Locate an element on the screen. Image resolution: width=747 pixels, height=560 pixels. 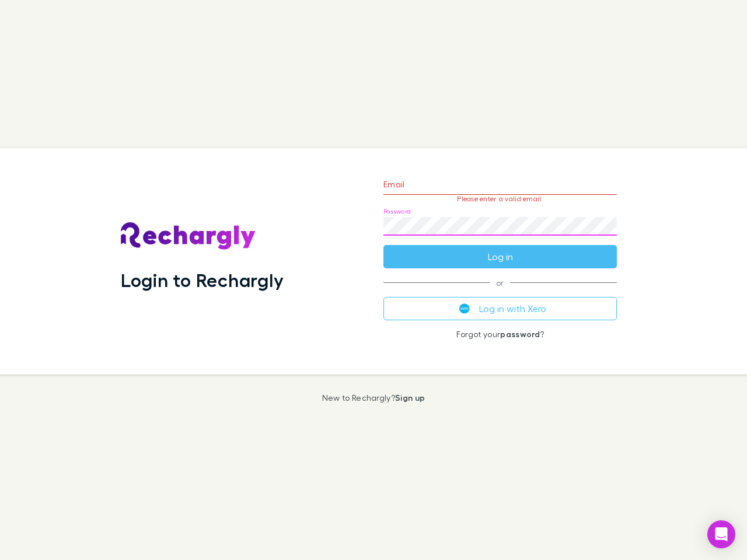
img: Xero's logo is located at coordinates (464, 309).